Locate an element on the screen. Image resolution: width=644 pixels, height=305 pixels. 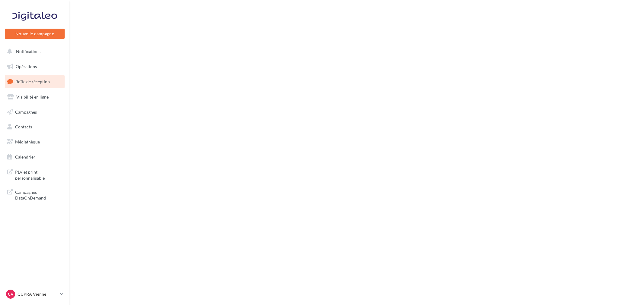
p: CUPRA Vienne is located at coordinates (37, 294).